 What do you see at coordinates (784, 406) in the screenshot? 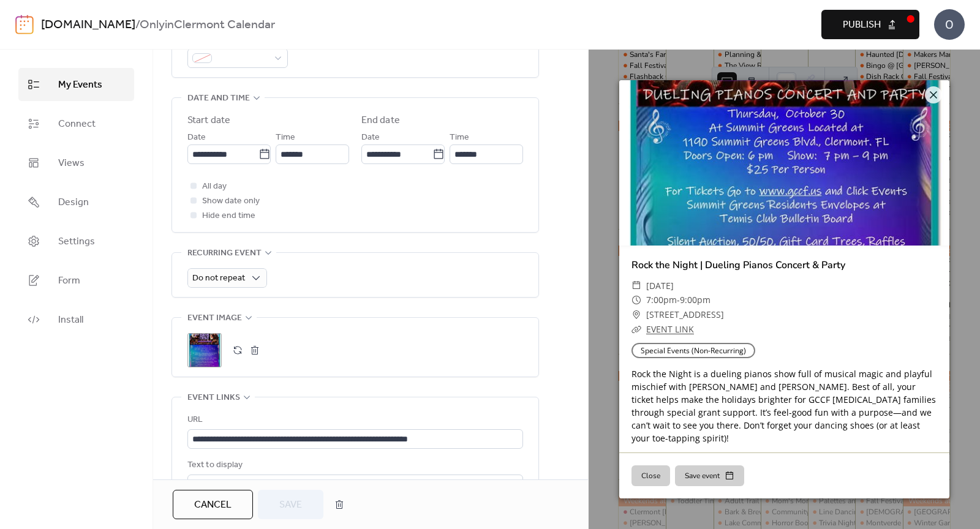
I see `div: Rock the Night is a dueling pianos show full of musical magic and playful mischief with [PERSON_N...` at bounding box center [784, 406].